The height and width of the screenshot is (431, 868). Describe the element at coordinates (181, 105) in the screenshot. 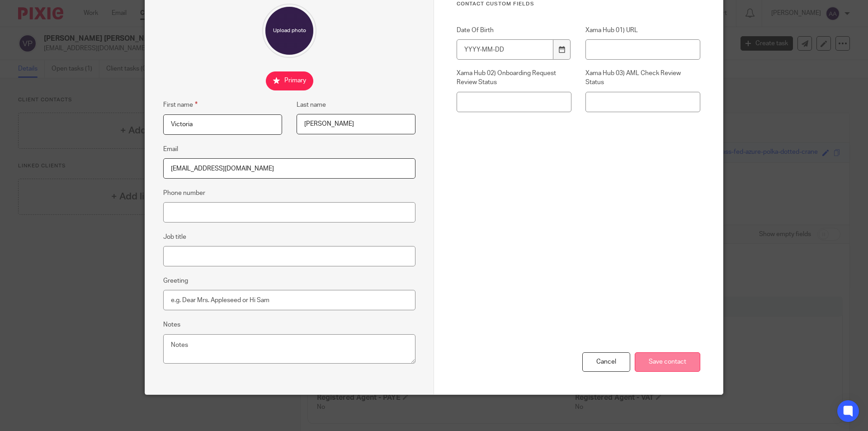

I see `label: First name` at that location.